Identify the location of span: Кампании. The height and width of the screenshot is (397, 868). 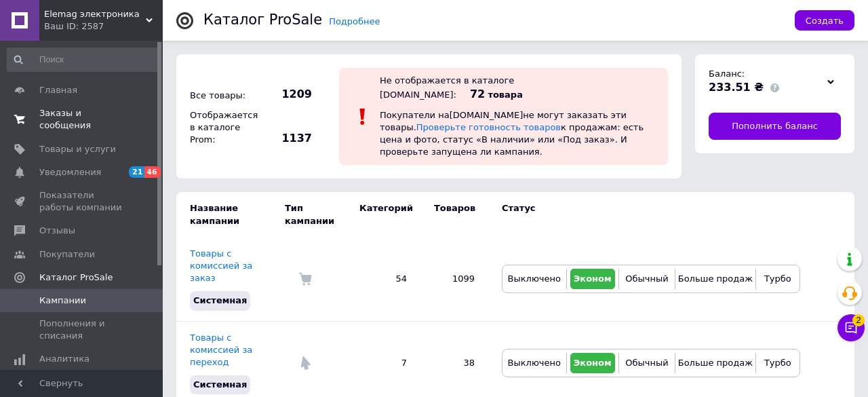
(63, 301).